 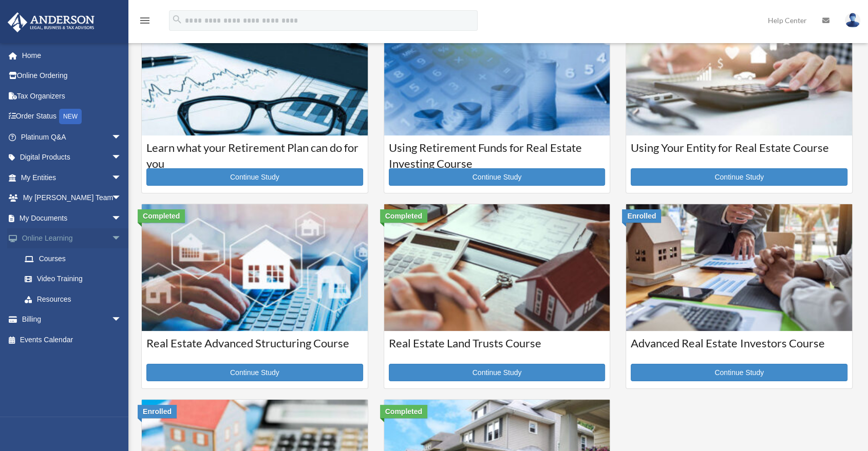 What do you see at coordinates (255, 348) in the screenshot?
I see `h3: Real Estate Advanced Structuring Course` at bounding box center [255, 348].